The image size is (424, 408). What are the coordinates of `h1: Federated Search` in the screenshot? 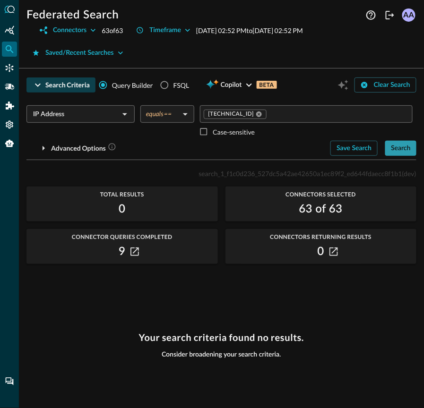 It's located at (72, 15).